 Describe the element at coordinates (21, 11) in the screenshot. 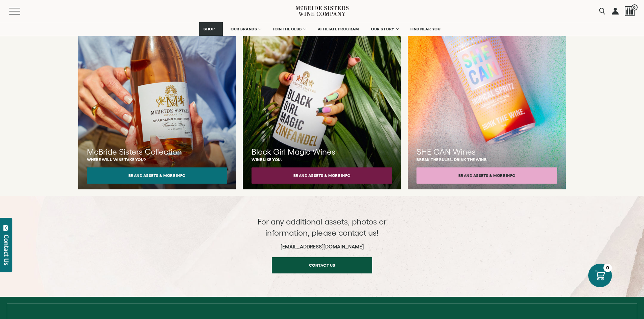

I see `button: Mobile Menu Trigger` at that location.